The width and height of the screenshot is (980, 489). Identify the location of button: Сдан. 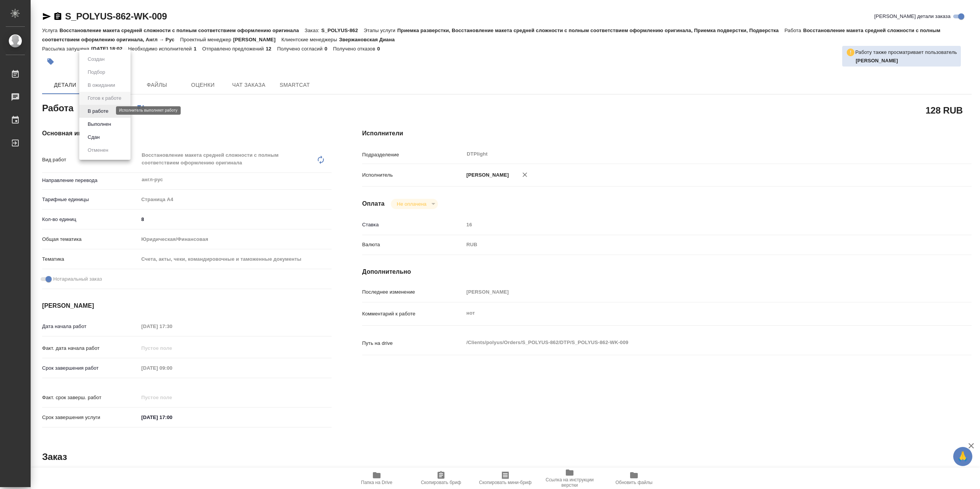
(93, 137).